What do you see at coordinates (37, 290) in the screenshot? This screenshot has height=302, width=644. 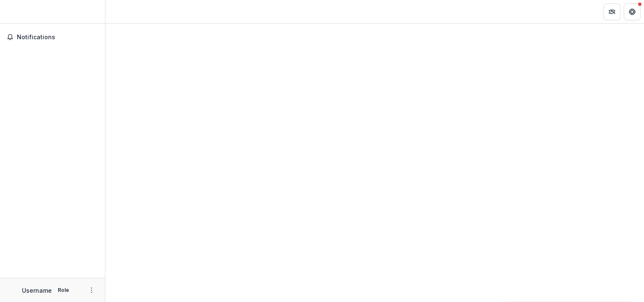 I see `p: Username` at bounding box center [37, 290].